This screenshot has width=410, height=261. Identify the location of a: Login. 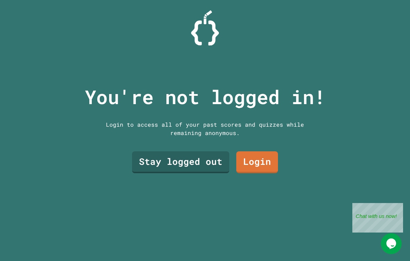
(257, 162).